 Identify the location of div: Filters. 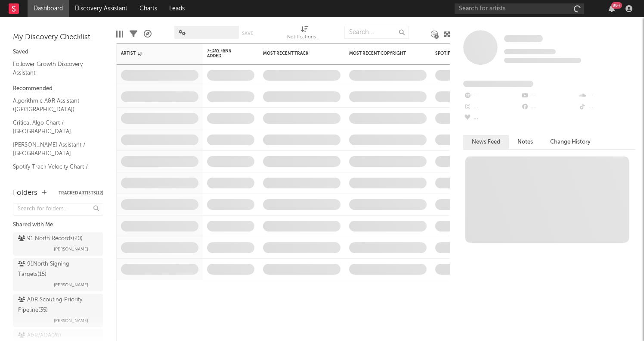
(134, 34).